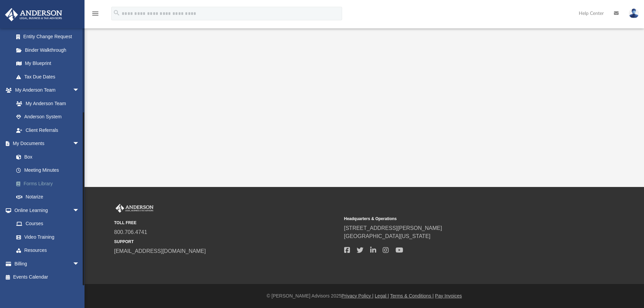  Describe the element at coordinates (50, 37) in the screenshot. I see `a: Entity Change Request` at that location.